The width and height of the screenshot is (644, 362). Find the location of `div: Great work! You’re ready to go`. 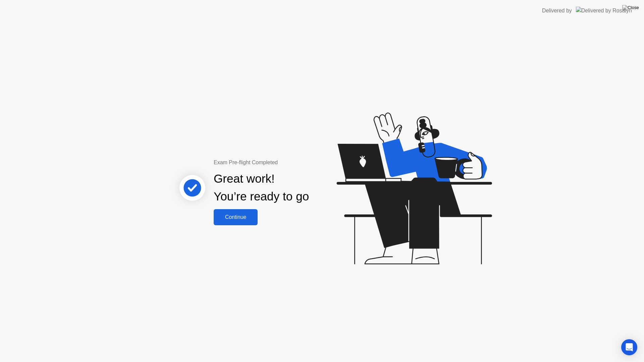

div: Great work! You’re ready to go is located at coordinates (261, 188).